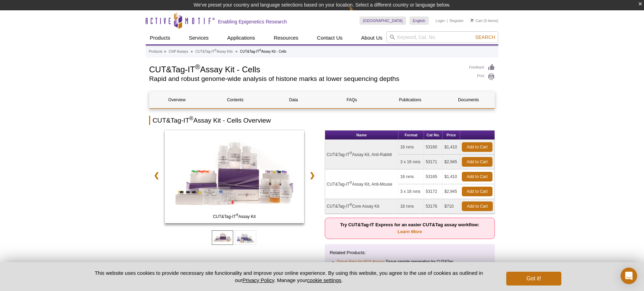 This screenshot has width=644, height=291. Describe the element at coordinates (629, 276) in the screenshot. I see `div: Open Intercom Messenger` at that location.